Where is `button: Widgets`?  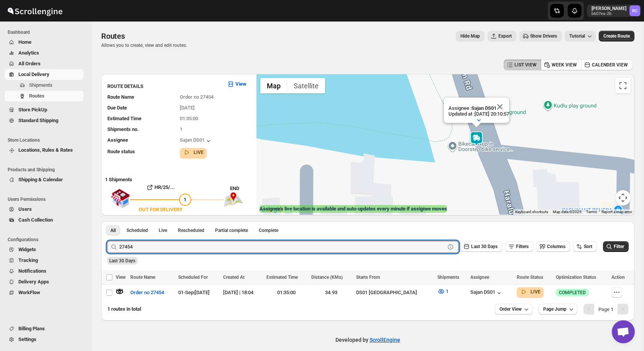 button: Widgets is located at coordinates (44, 249).